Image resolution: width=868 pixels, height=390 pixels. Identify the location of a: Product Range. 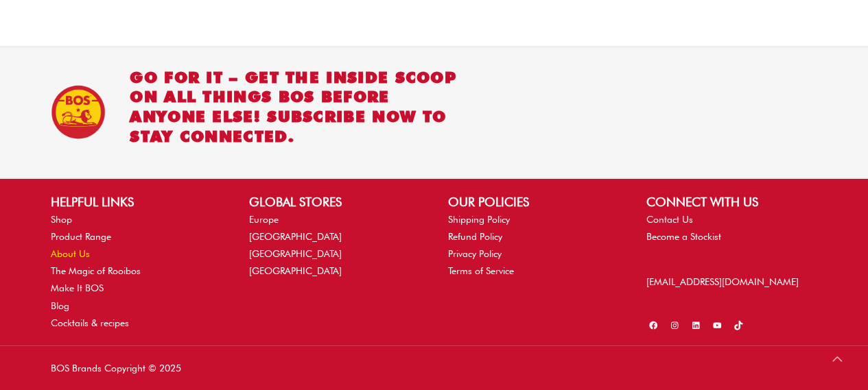
(81, 237).